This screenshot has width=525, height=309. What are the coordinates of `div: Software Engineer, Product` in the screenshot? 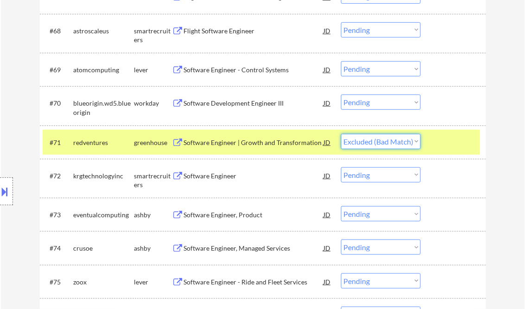 It's located at (254, 215).